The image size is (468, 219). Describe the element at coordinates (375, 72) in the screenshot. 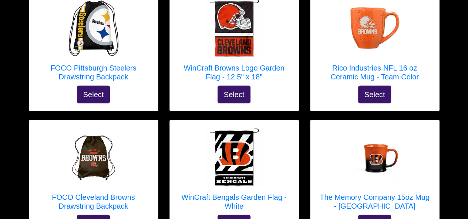

I see `h5: Rico Industries NFL 16 oz Ceramic Mug - Team Color` at that location.